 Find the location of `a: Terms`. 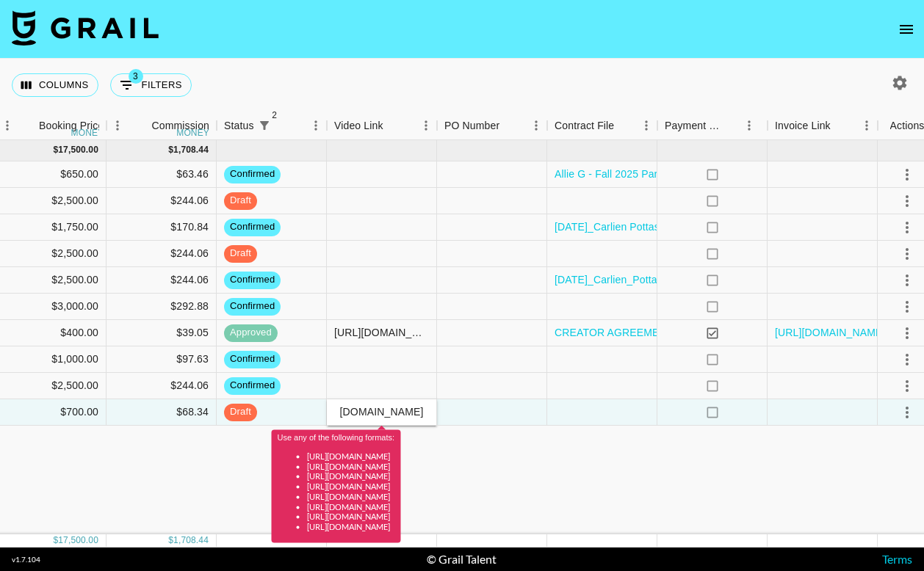

a: Terms is located at coordinates (897, 559).